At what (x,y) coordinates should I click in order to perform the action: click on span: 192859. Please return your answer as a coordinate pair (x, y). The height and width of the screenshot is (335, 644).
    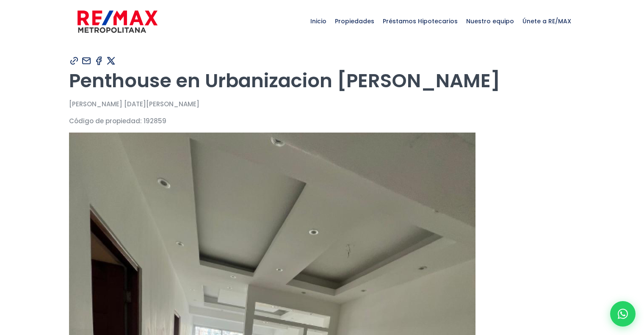
    Looking at the image, I should click on (155, 121).